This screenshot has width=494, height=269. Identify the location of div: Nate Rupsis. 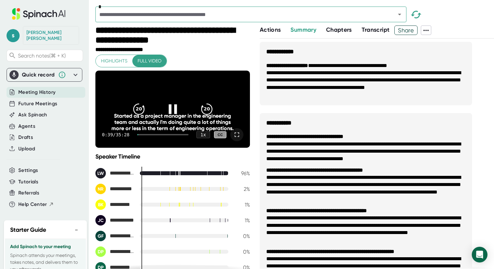
(115, 189).